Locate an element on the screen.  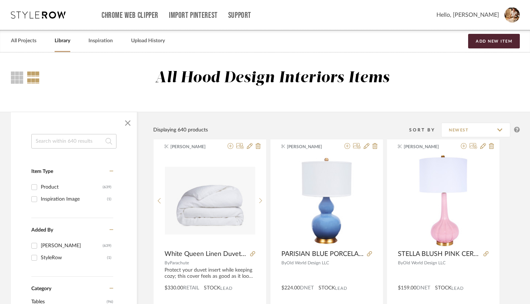
span: Parachute is located at coordinates (179, 263).